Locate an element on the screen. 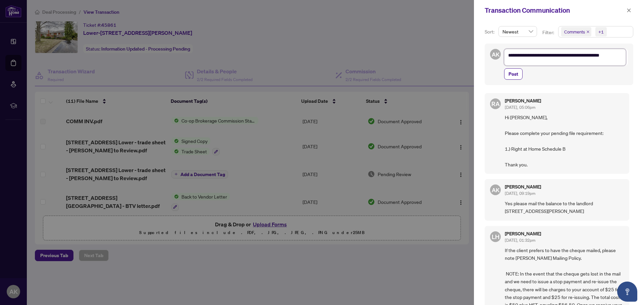  button: Post is located at coordinates (513, 74).